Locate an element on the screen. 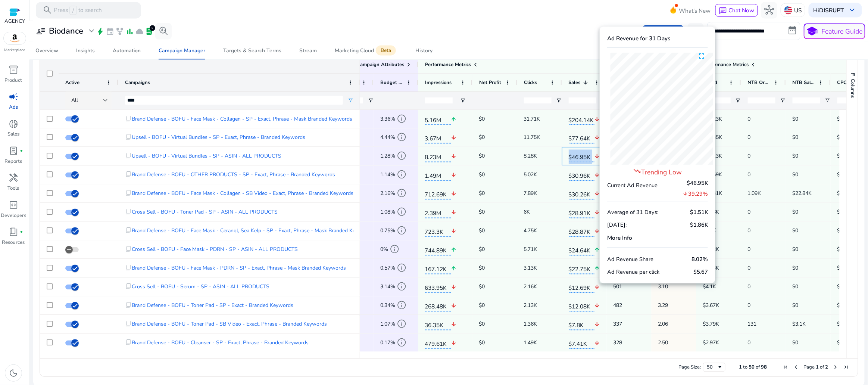  p: Feature Guide is located at coordinates (842, 32).